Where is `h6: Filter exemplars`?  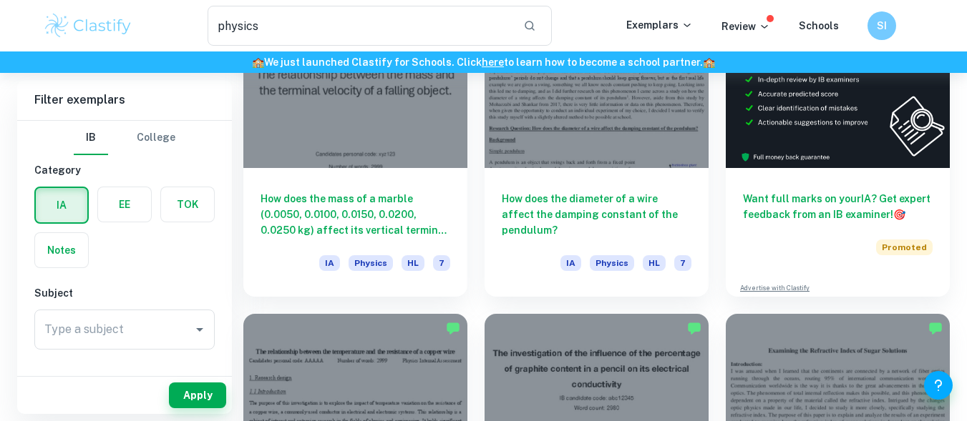 h6: Filter exemplars is located at coordinates (124, 100).